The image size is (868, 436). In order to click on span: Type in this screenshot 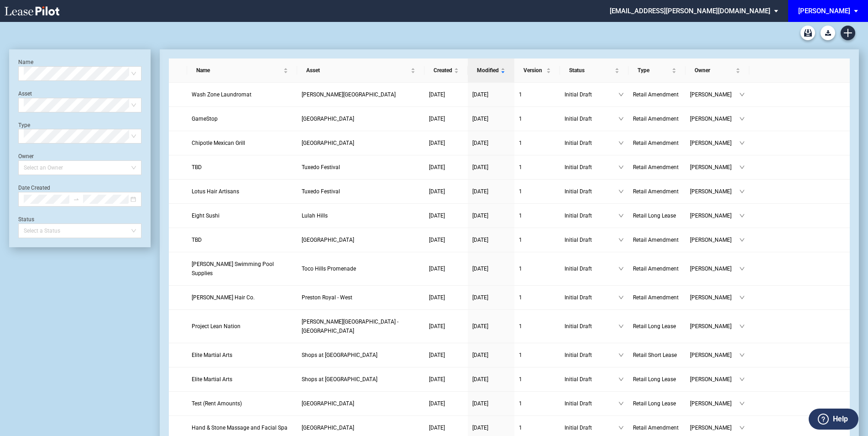, I will do `click(654, 71)`.